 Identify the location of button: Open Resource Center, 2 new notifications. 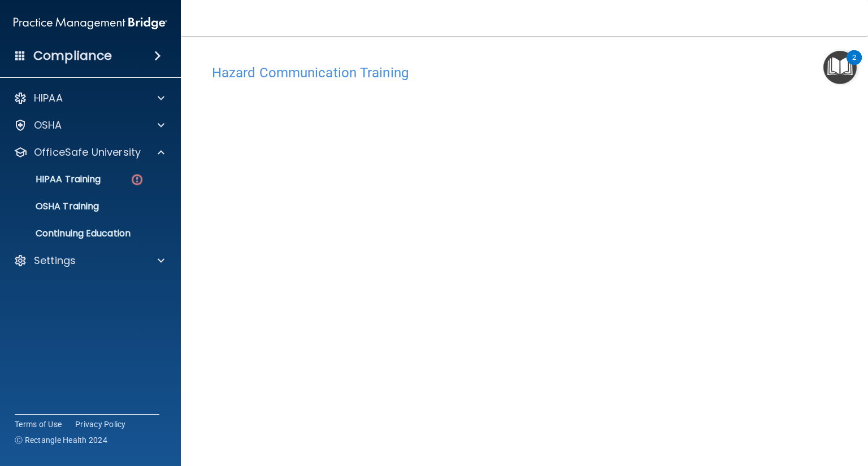
(839, 67).